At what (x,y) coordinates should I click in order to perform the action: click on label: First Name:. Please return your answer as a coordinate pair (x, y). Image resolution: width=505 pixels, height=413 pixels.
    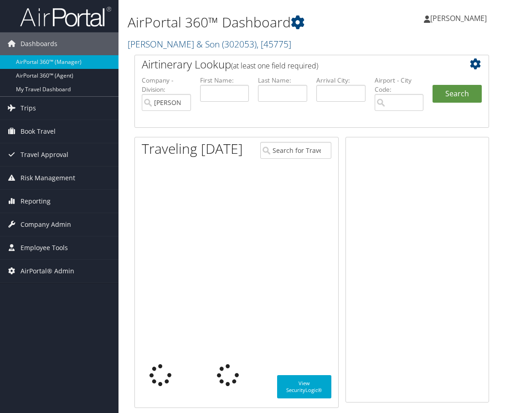
    Looking at the image, I should click on (225, 80).